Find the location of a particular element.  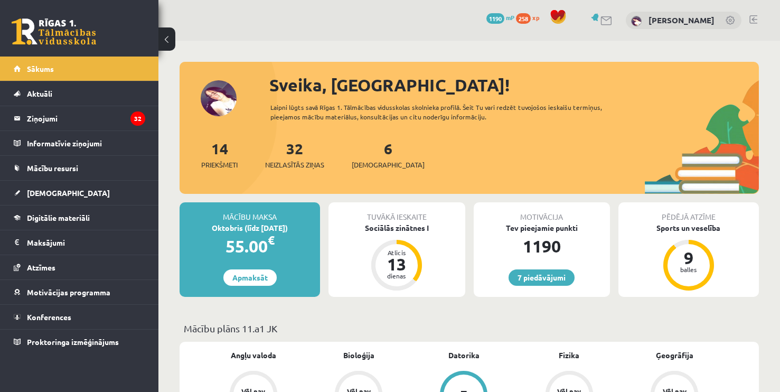

a: Informatīvie ziņojumi is located at coordinates (79, 143).